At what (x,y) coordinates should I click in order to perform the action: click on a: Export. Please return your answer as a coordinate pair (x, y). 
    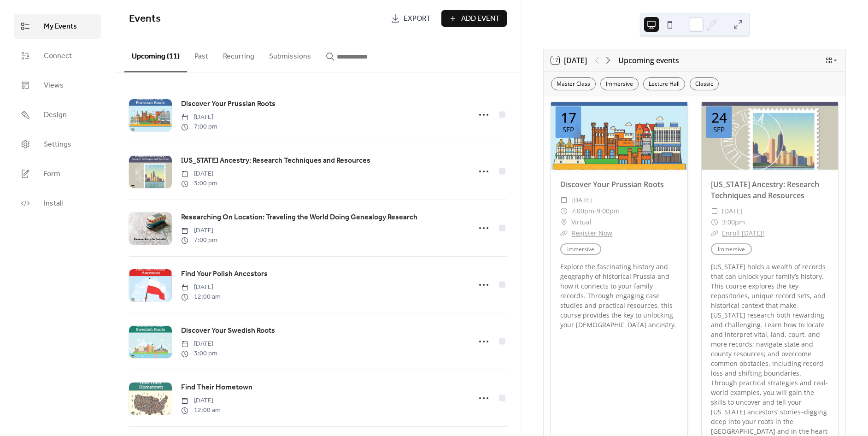
    Looking at the image, I should click on (411, 18).